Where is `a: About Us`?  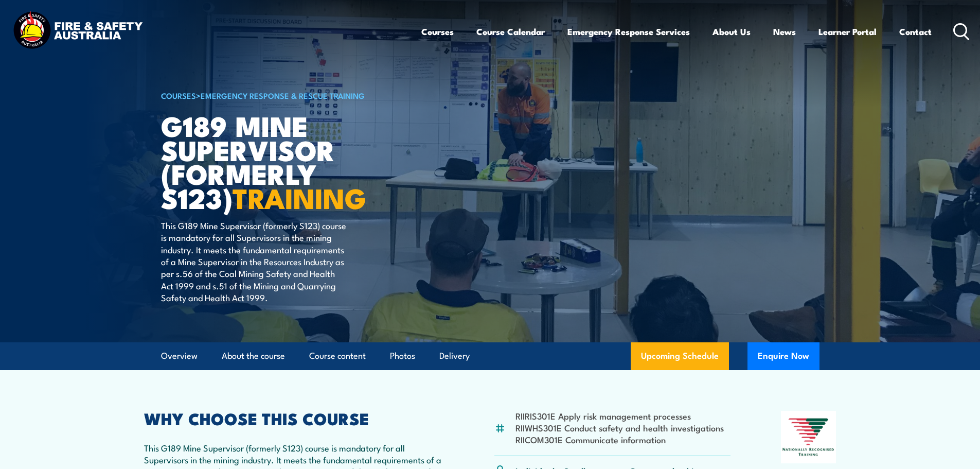
a: About Us is located at coordinates (732, 31).